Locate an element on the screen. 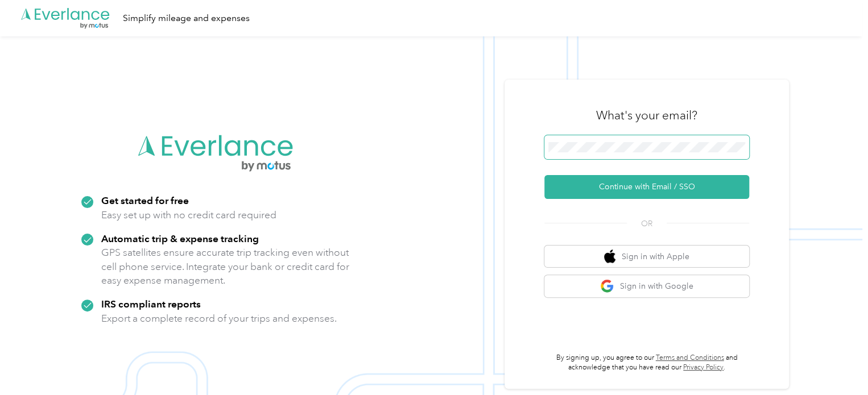 The width and height of the screenshot is (868, 395). strong: Get started for free is located at coordinates (145, 200).